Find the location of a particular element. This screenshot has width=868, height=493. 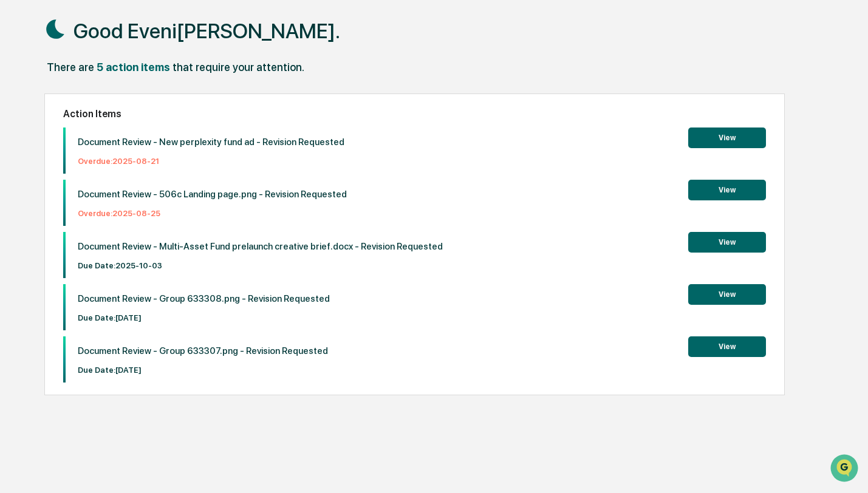

p: Document Review - Group 633308.png - Revision Requested is located at coordinates (204, 299).